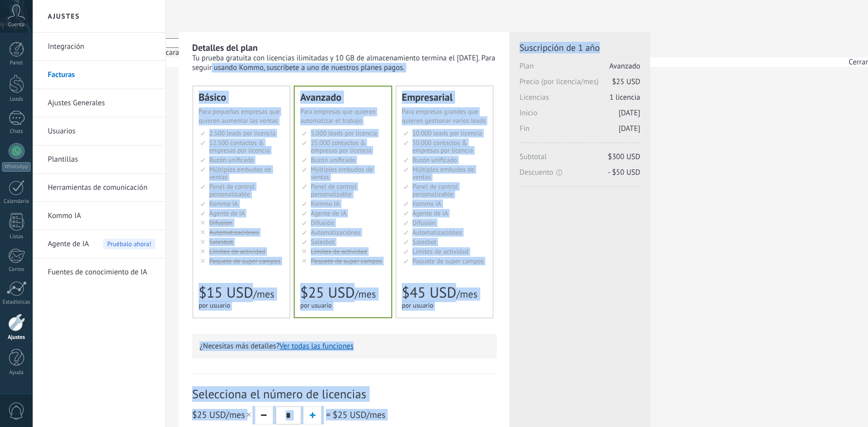 This screenshot has height=427, width=868. Describe the element at coordinates (579, 85) in the screenshot. I see `span: Precio (por licencia/mes)` at that location.